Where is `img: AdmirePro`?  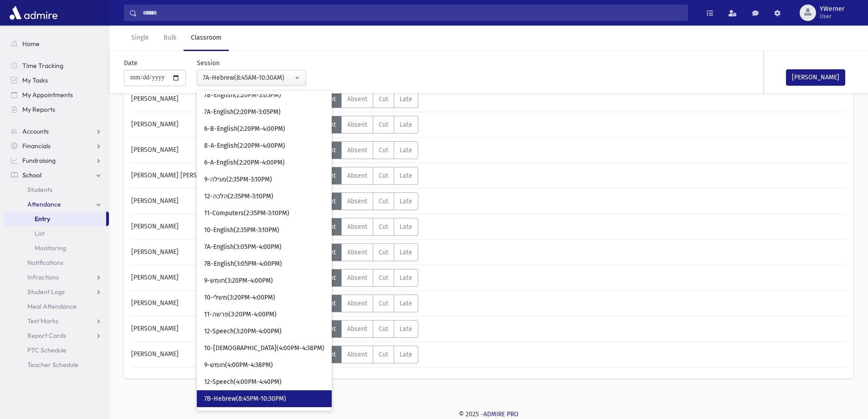 img: AdmirePro is located at coordinates (33, 13).